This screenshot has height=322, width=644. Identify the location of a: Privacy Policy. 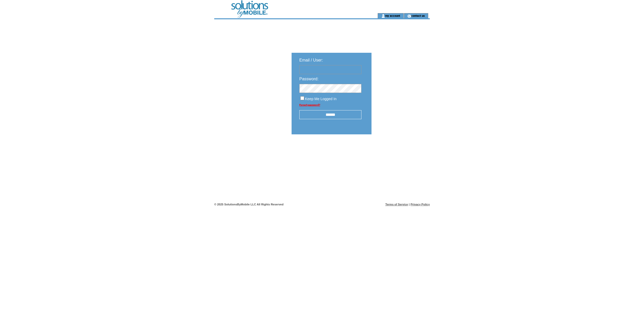
(420, 204).